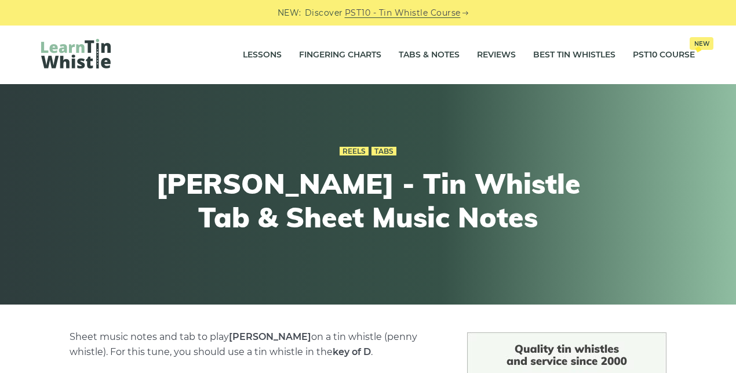  I want to click on a: Best Tin Whistles, so click(574, 55).